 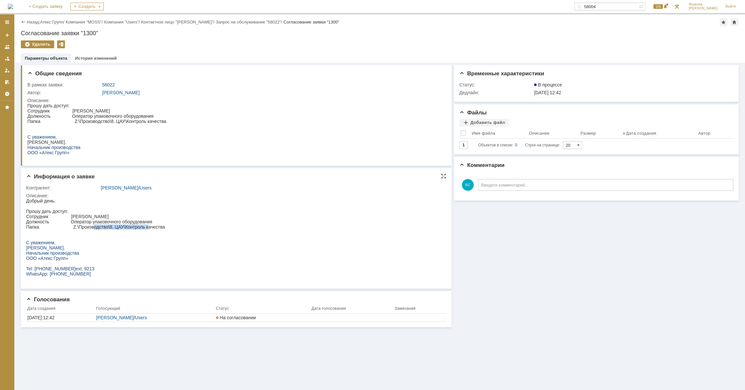 What do you see at coordinates (548, 85) in the screenshot?
I see `span: В процессе` at bounding box center [548, 85].